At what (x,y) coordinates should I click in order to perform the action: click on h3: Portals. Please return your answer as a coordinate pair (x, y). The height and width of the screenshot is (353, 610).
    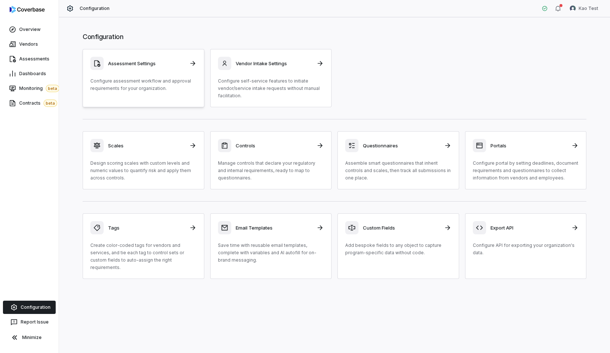
    Looking at the image, I should click on (529, 146).